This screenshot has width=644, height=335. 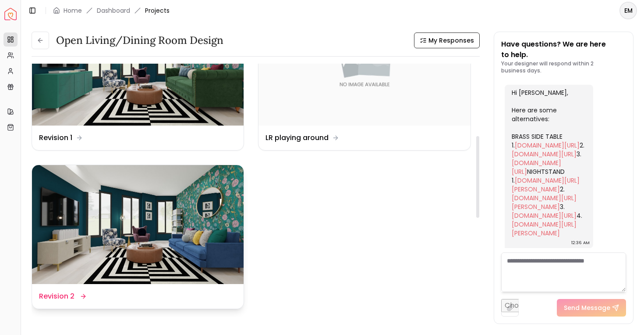 What do you see at coordinates (447, 40) in the screenshot?
I see `button: My Responses` at bounding box center [447, 40].